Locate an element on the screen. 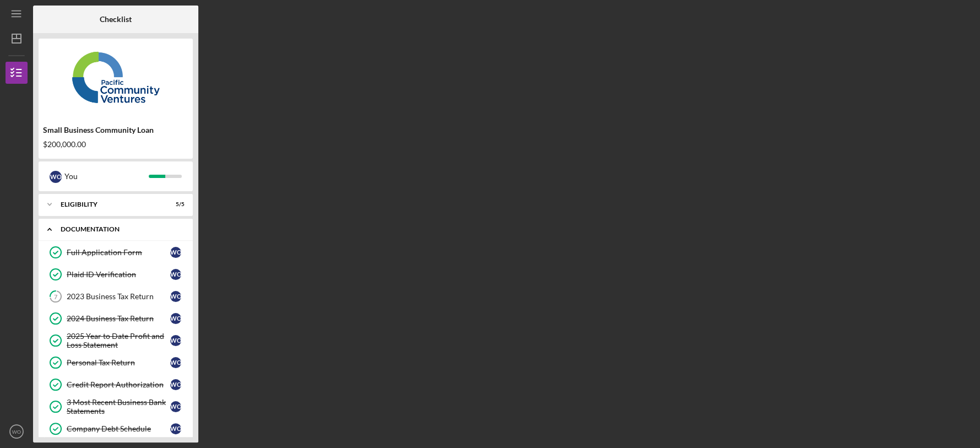 The image size is (980, 448). b: Checklist is located at coordinates (116, 19).